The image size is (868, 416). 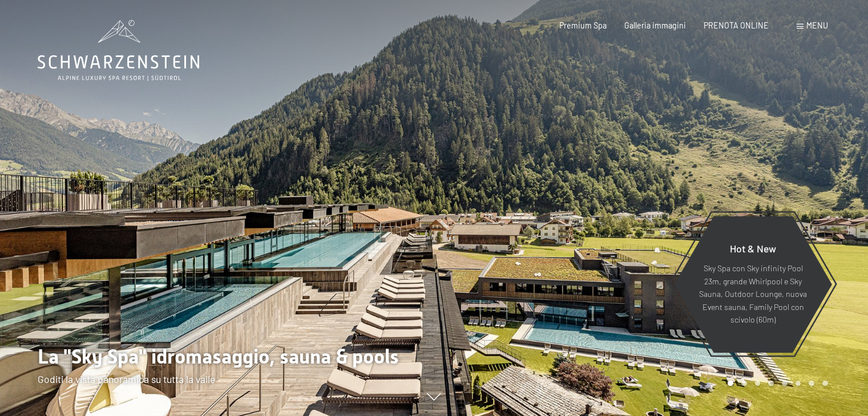 What do you see at coordinates (753, 294) in the screenshot?
I see `p: Sky Spa con Sky infinity Pool 23m, grande Whirlpool e Sky Sauna, Outdoor Lounge, nuova Event saun...` at bounding box center [753, 294].